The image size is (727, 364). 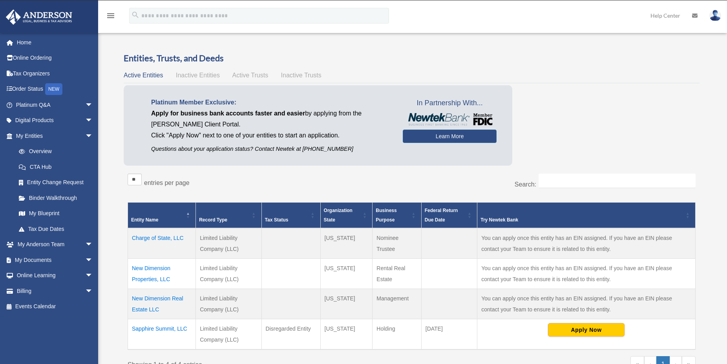 I want to click on img: User Pic, so click(x=715, y=15).